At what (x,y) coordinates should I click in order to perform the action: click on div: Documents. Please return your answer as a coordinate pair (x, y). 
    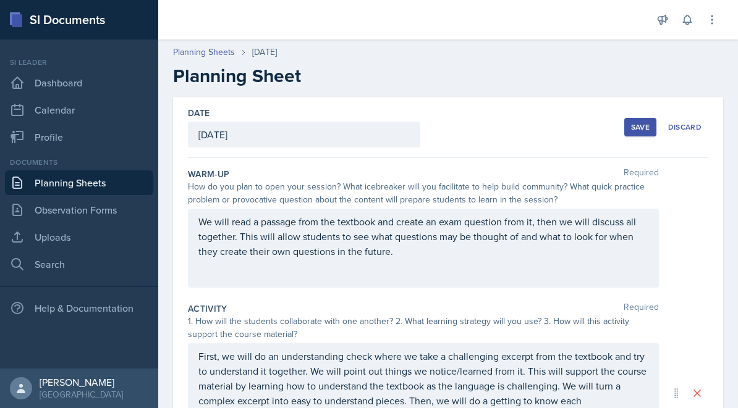
    Looking at the image, I should click on (79, 162).